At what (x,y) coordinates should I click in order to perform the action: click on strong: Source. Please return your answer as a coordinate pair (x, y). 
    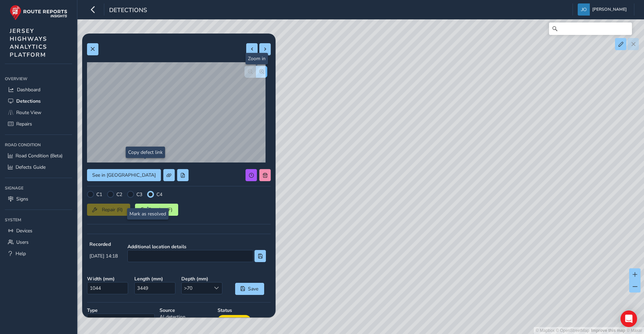
    Looking at the image, I should click on (186, 310).